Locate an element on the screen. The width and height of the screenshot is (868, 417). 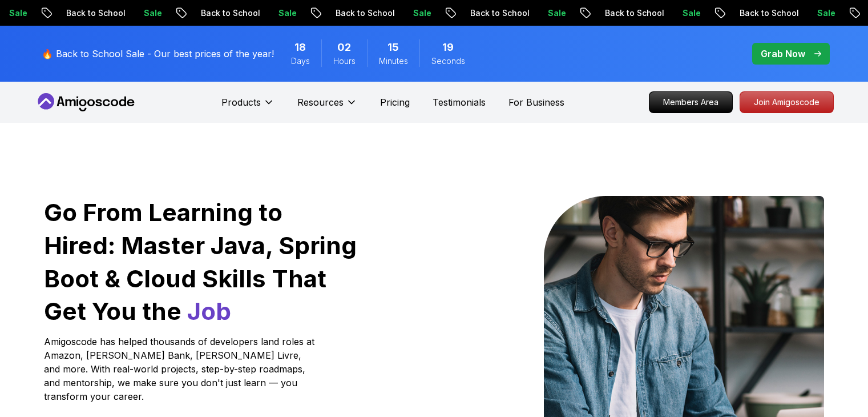
p: 🔥 Back to School Sale - Our best prices of the year! is located at coordinates (157, 53).